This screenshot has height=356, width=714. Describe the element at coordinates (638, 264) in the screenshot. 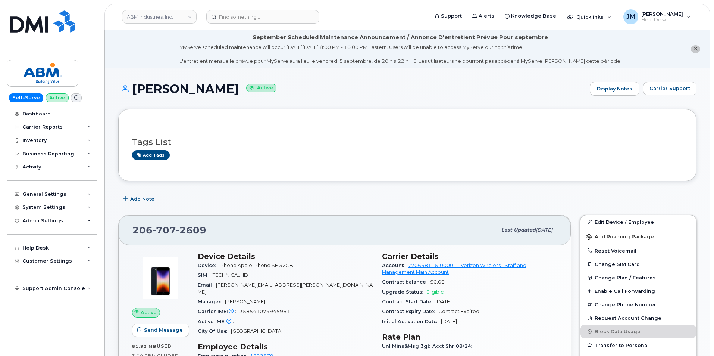

I see `button: Change SIM Card` at that location.